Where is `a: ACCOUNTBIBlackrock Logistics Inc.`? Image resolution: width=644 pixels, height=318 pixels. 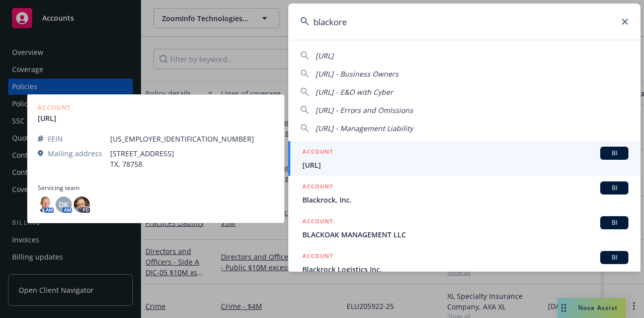 a: ACCOUNTBIBlackrock Logistics Inc. is located at coordinates (464, 262).